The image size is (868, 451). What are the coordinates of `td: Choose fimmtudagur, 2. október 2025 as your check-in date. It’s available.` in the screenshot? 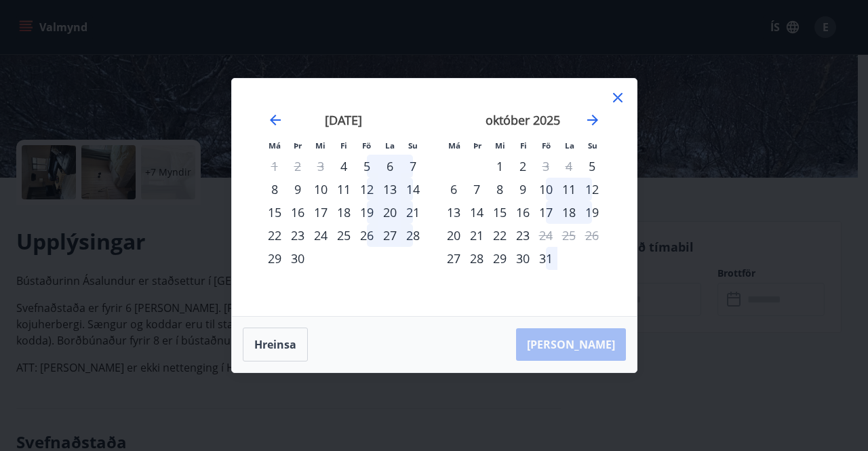 It's located at (523, 166).